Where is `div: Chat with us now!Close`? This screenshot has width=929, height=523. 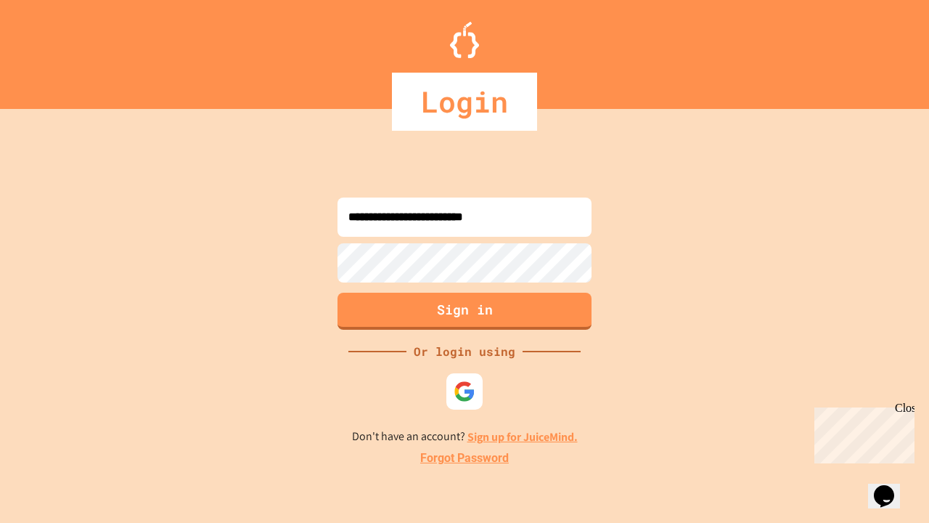 div: Chat with us now!Close is located at coordinates (53, 49).